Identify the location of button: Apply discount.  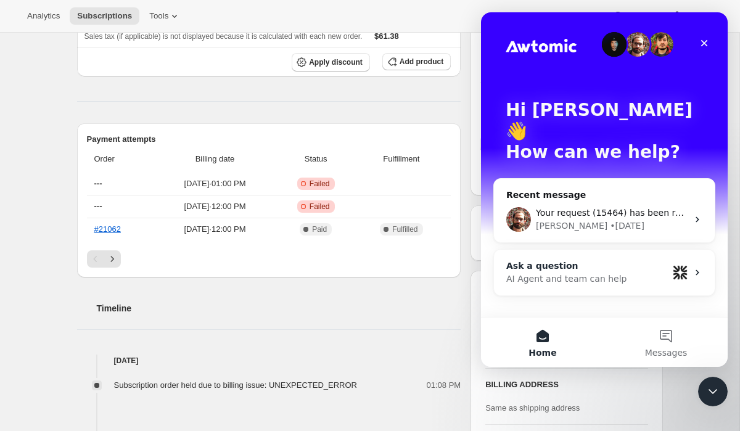
(331, 62).